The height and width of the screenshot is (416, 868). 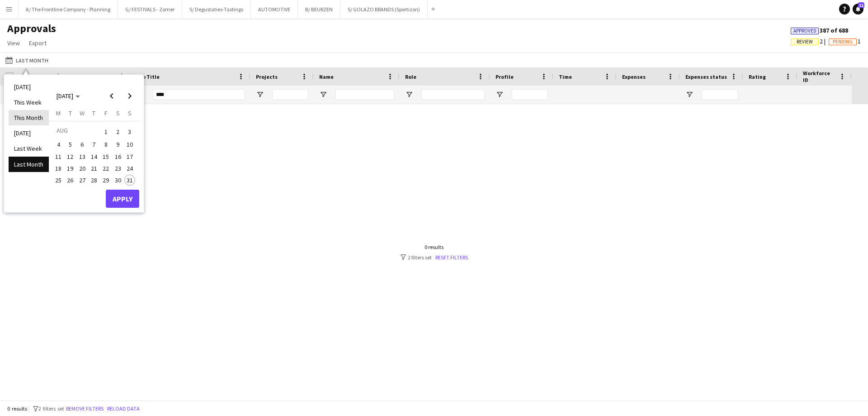 I want to click on button: 04-08-2025, so click(x=59, y=144).